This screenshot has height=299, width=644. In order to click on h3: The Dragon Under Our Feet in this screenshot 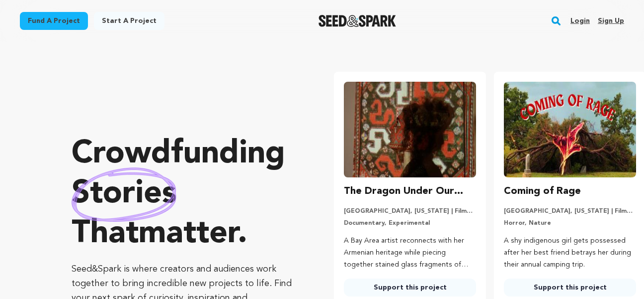, I will do `click(410, 191)`.